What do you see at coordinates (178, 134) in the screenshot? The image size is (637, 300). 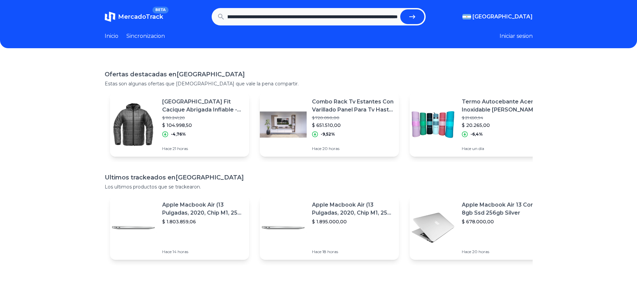 I see `p: -4,76%` at bounding box center [178, 134].